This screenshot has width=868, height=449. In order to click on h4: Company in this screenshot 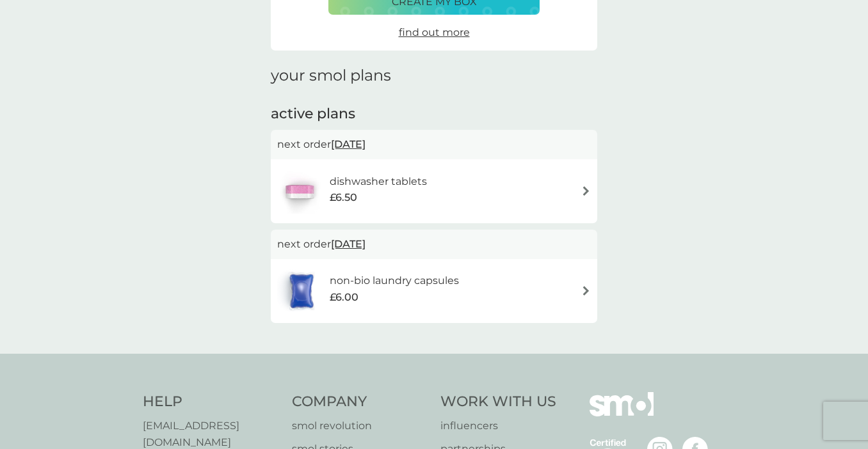, I will do `click(360, 402)`.